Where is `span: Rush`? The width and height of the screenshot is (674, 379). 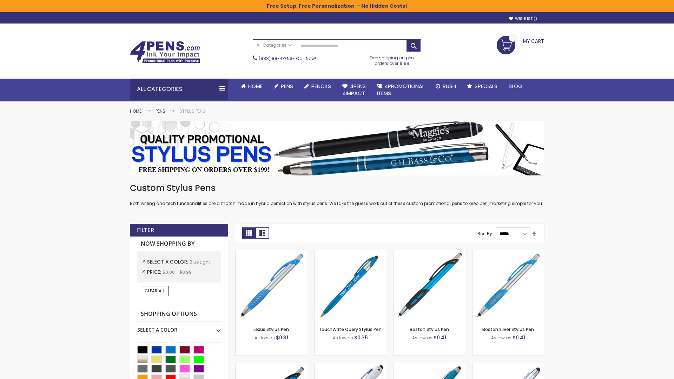
span: Rush is located at coordinates (450, 86).